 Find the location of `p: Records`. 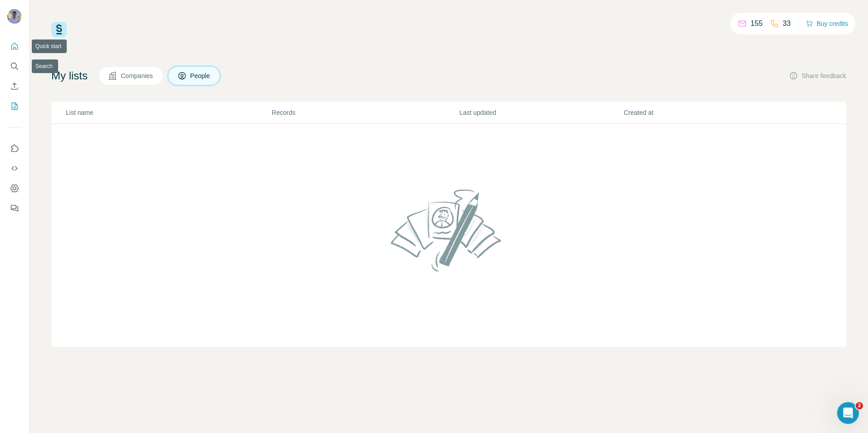

p: Records is located at coordinates (365, 113).